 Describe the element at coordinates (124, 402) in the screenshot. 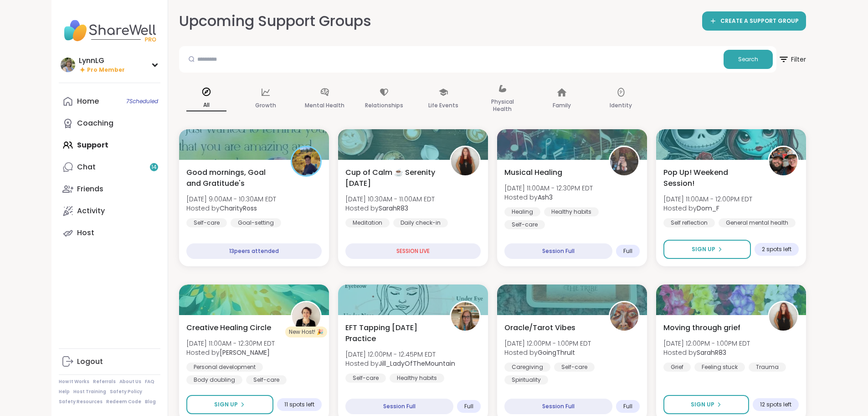

I see `a: Redeem Code` at that location.